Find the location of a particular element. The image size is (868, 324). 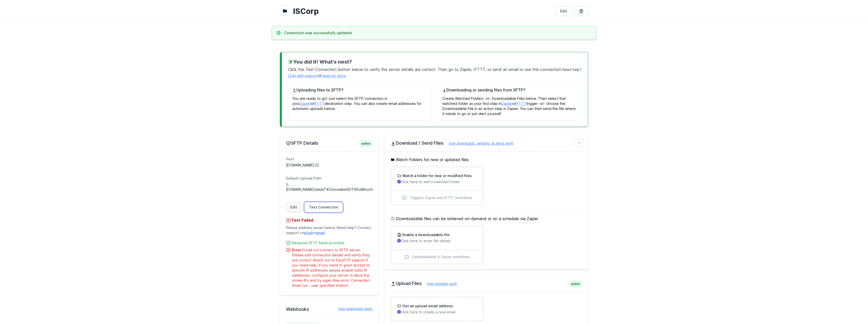

h3: Connection was successfully updated. is located at coordinates (318, 33).